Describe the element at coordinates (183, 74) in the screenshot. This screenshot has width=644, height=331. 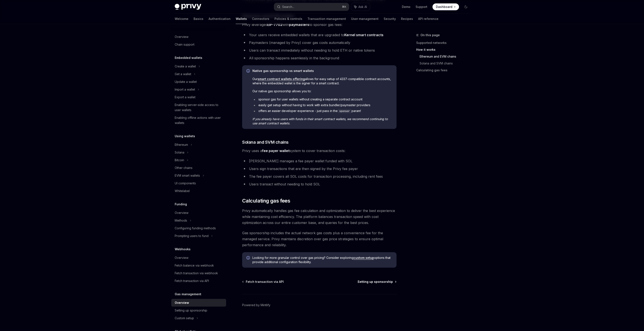
I see `div: Get a wallet` at that location.